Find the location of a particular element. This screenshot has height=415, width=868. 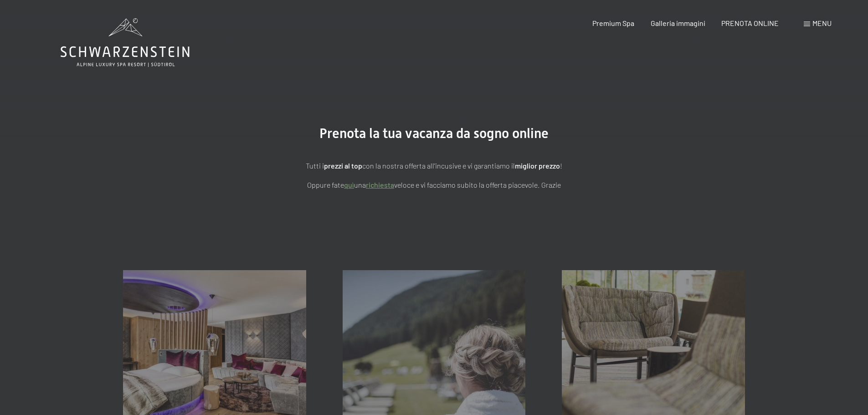

strong: prezzi al top is located at coordinates (343, 165).